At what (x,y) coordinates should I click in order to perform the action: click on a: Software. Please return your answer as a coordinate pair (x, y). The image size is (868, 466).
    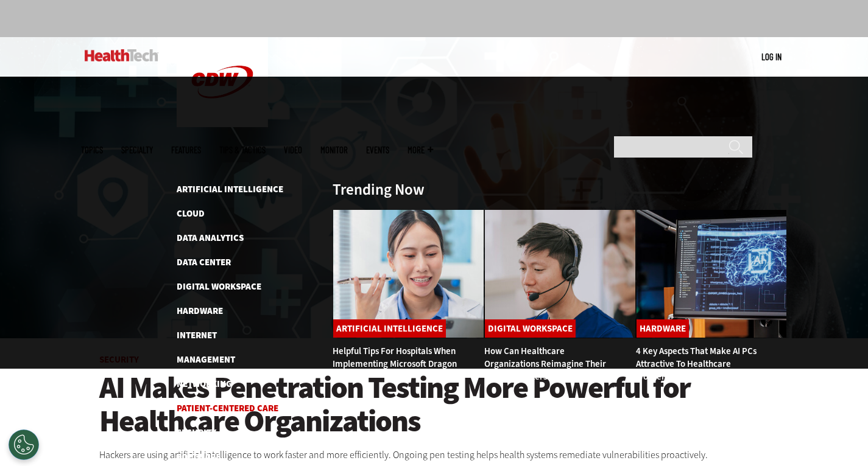
    Looking at the image, I should click on (199, 457).